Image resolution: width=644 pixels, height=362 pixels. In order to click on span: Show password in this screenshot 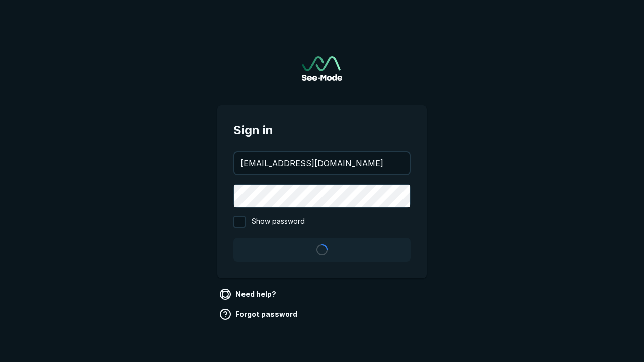, I will do `click(279, 222)`.